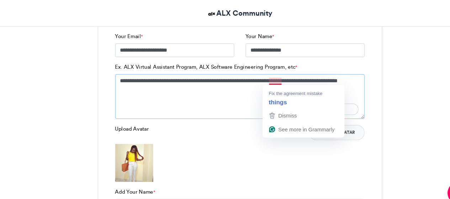 This screenshot has width=450, height=199. What do you see at coordinates (225, 12) in the screenshot?
I see `a: ALX Community` at bounding box center [225, 12].